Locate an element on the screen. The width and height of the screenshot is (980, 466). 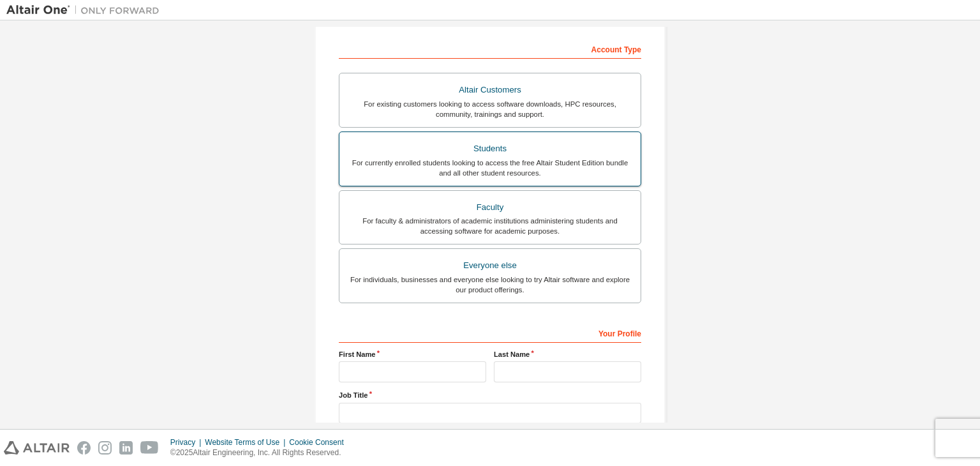
div: For existing customers looking to access software downloads, HPC resources, community, trainings ... is located at coordinates (490, 109).